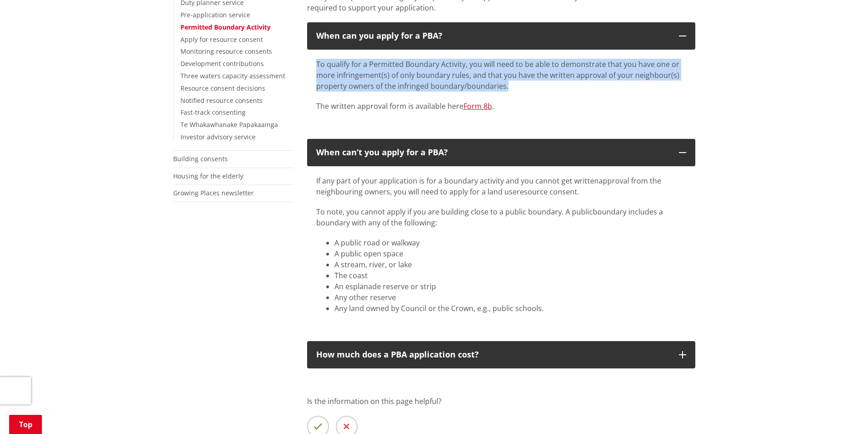 The height and width of the screenshot is (434, 868). I want to click on a: Permitted Boundary Activity, so click(225, 27).